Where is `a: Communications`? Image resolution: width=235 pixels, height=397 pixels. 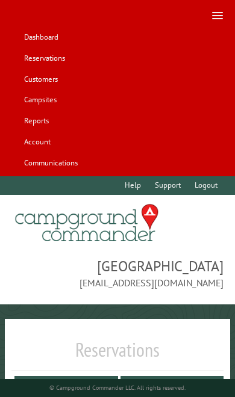 a: Communications is located at coordinates (51, 162).